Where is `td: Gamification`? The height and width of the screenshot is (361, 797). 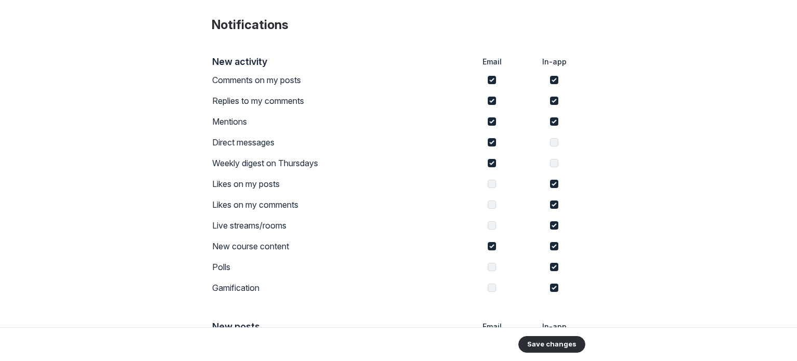 td: Gamification is located at coordinates (336, 287).